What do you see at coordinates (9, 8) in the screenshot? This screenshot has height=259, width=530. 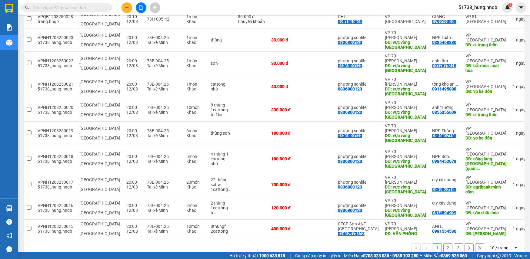 I see `img: logo-vxr` at bounding box center [9, 8].